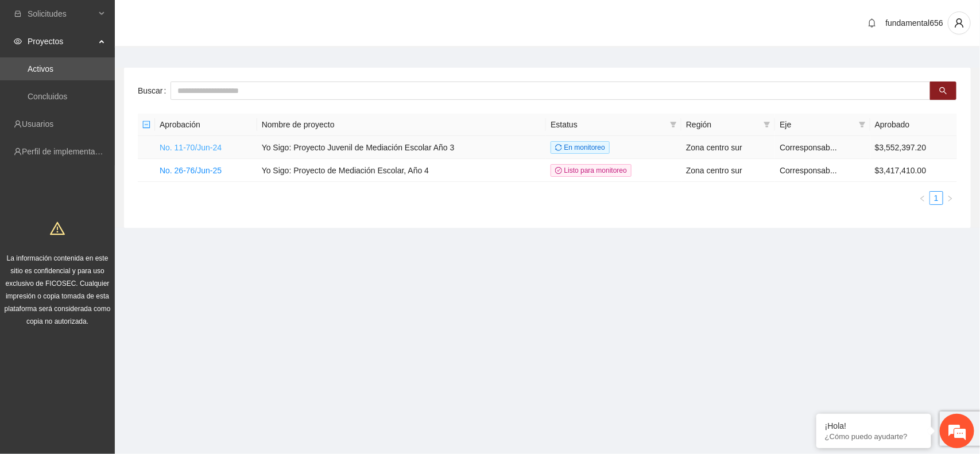  Describe the element at coordinates (950, 197) in the screenshot. I see `button: right` at that location.